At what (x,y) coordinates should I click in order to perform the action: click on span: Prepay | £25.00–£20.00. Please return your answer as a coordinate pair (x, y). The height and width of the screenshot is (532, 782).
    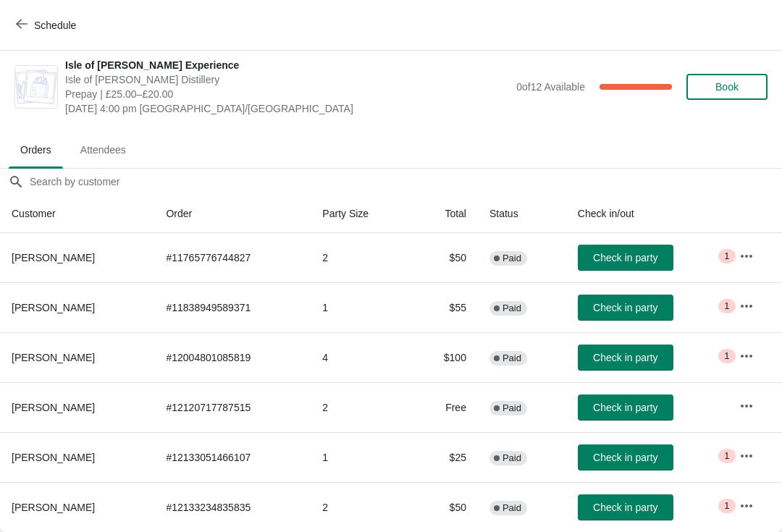
    Looking at the image, I should click on (286, 95).